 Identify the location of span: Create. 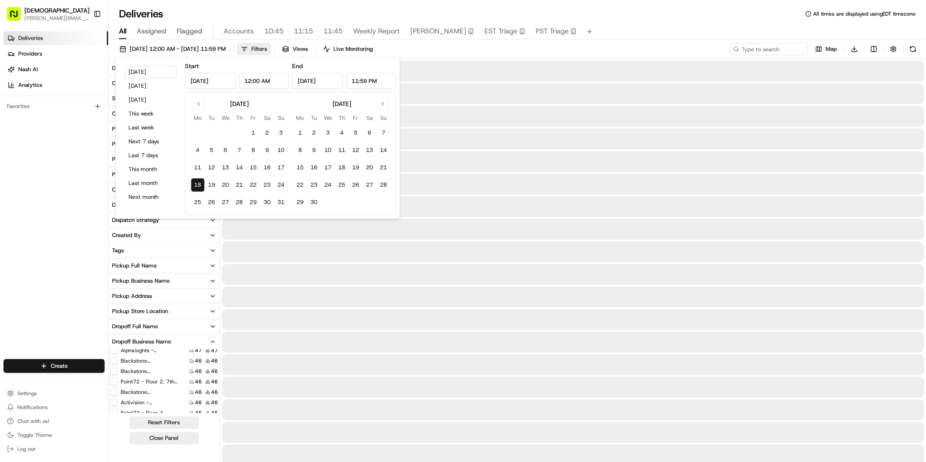
(59, 366).